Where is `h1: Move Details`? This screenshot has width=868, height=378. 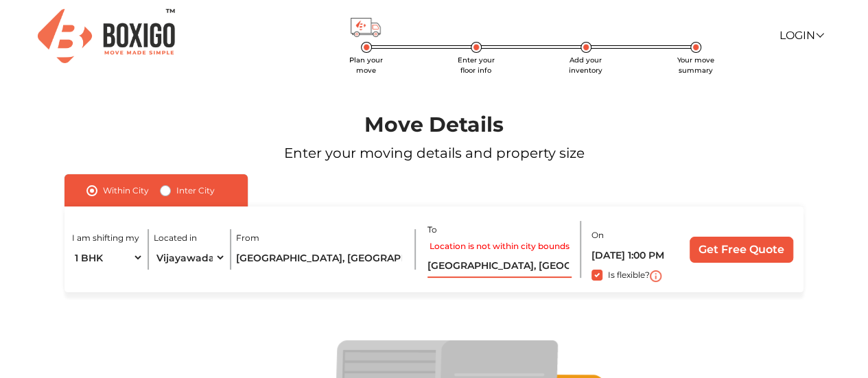
h1: Move Details is located at coordinates (434, 125).